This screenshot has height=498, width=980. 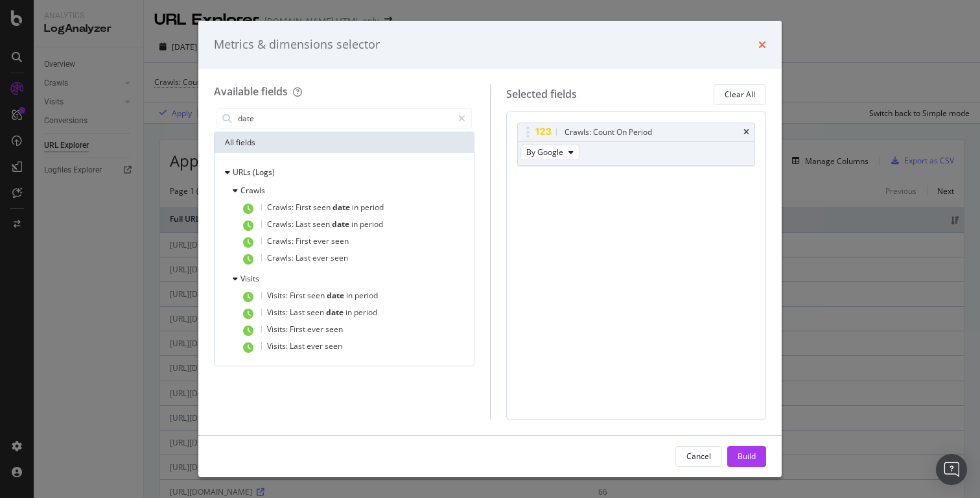 What do you see at coordinates (699, 456) in the screenshot?
I see `div: Cancel` at bounding box center [699, 456].